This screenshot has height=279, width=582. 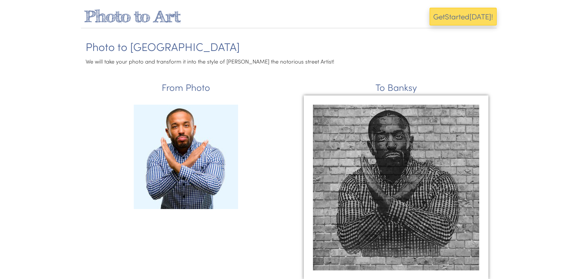 I want to click on img: XManOG.jpg, so click(x=186, y=157).